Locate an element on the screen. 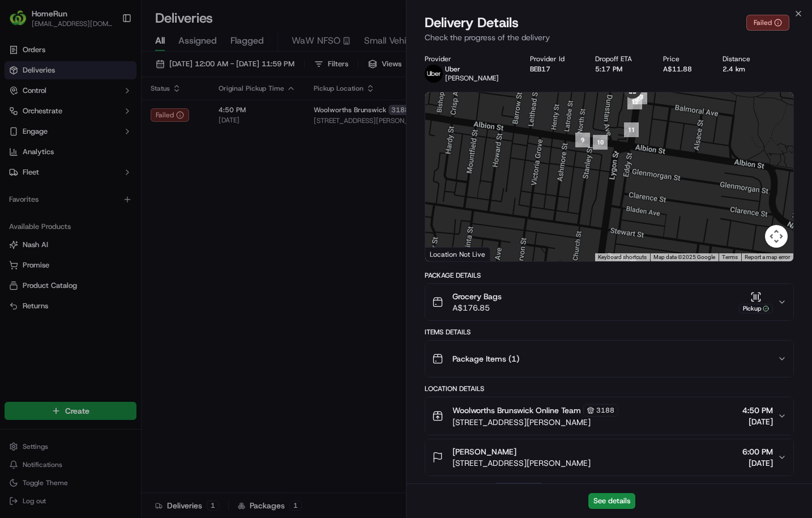  div: Price is located at coordinates (684, 59).